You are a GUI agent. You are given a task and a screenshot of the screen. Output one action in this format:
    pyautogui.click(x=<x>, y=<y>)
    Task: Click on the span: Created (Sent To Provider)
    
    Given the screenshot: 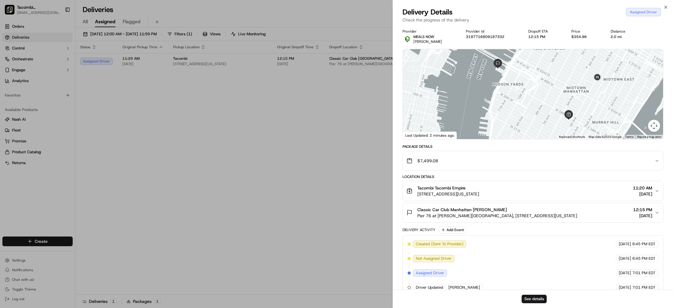 What is the action you would take?
    pyautogui.click(x=440, y=244)
    